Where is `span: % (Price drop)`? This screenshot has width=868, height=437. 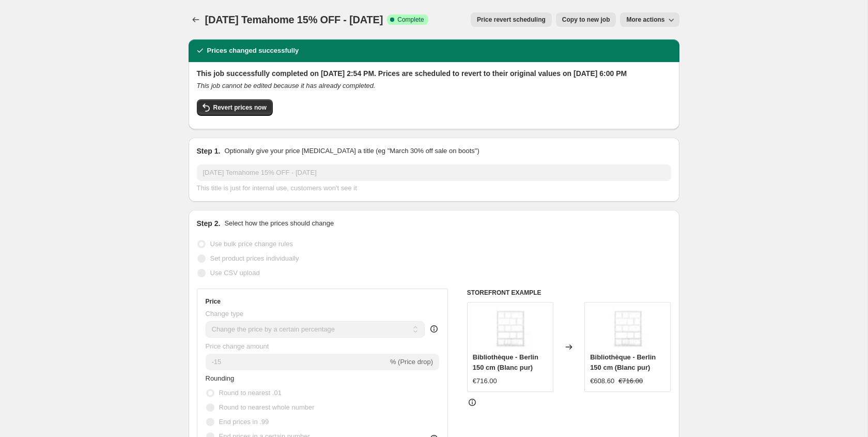 span: % (Price drop) is located at coordinates (411, 361).